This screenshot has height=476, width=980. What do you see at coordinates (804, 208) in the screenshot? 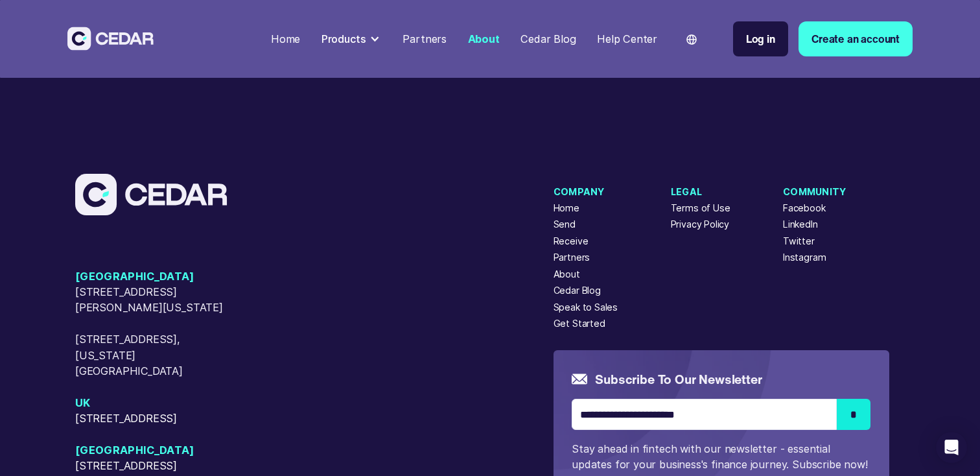
I see `a: Facebook` at bounding box center [804, 208].